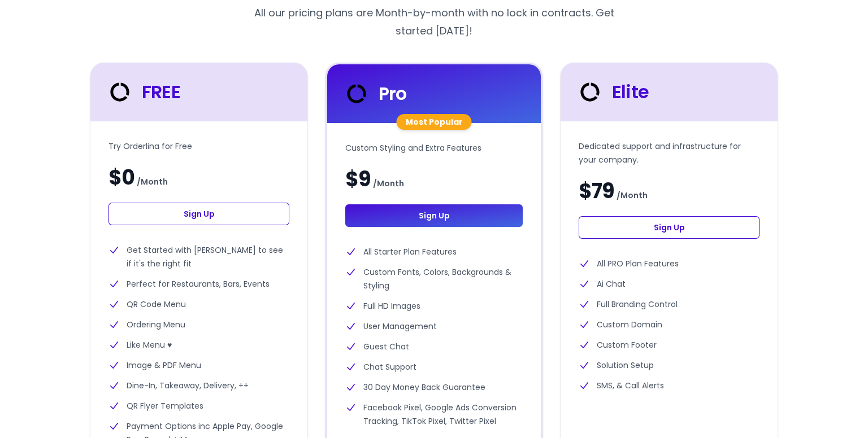 The image size is (868, 438). What do you see at coordinates (434, 387) in the screenshot?
I see `li: 30 Day Money Back Guarantee` at bounding box center [434, 387].